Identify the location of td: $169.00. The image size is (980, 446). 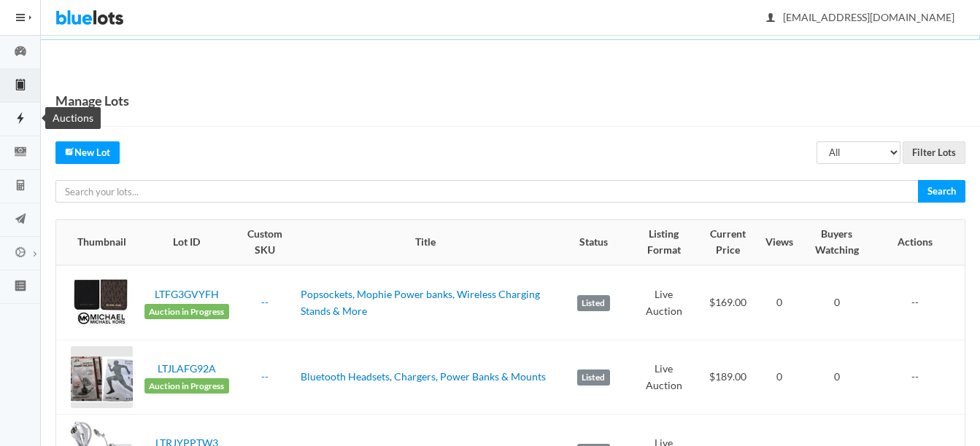
(727, 302).